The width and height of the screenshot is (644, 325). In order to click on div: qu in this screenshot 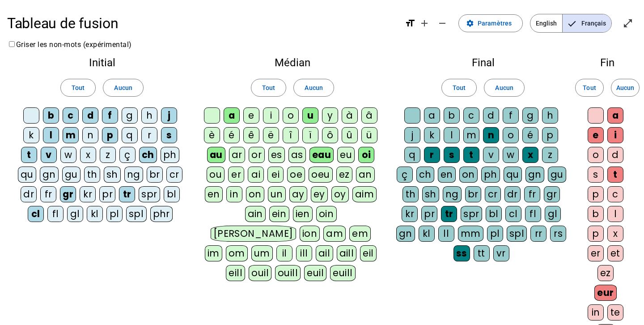, I will do `click(512, 175)`.